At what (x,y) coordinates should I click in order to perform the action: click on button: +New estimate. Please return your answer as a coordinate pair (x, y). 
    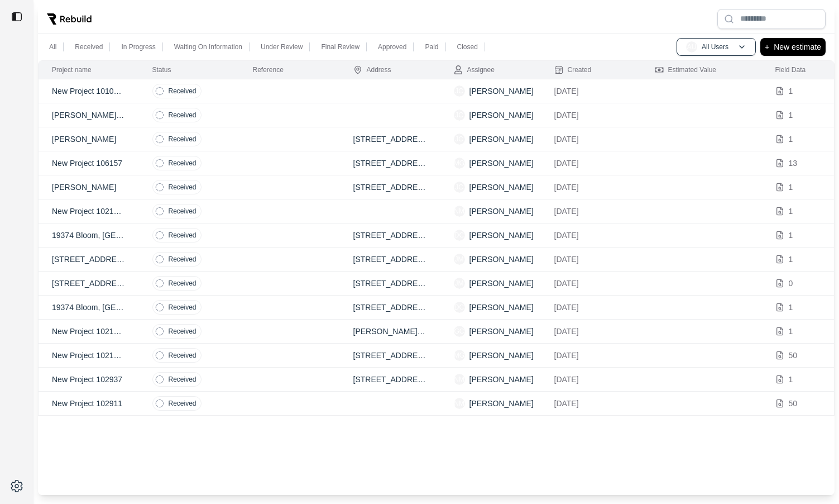
    Looking at the image, I should click on (793, 47).